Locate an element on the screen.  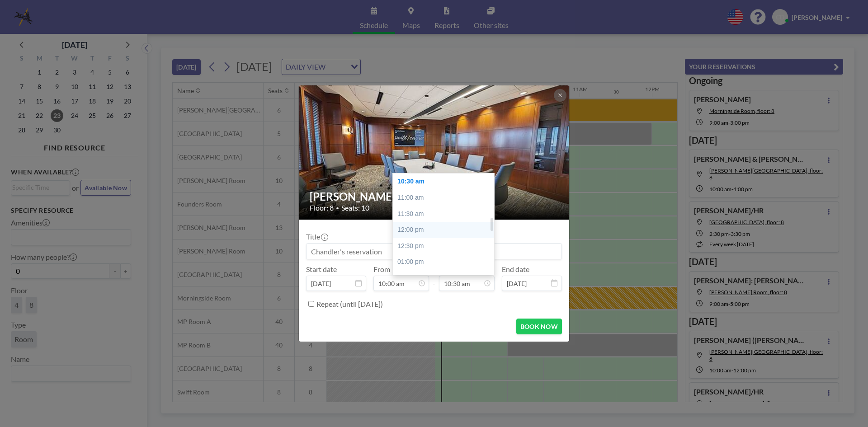
label: Title is located at coordinates (316, 237).